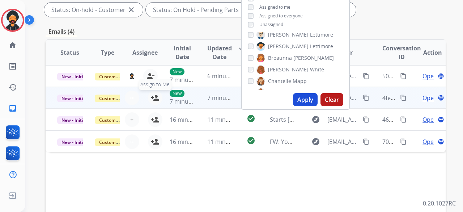 The height and width of the screenshot is (212, 463). What do you see at coordinates (242, 48) in the screenshot?
I see `mat-icon: arrow_downward` at bounding box center [242, 48].